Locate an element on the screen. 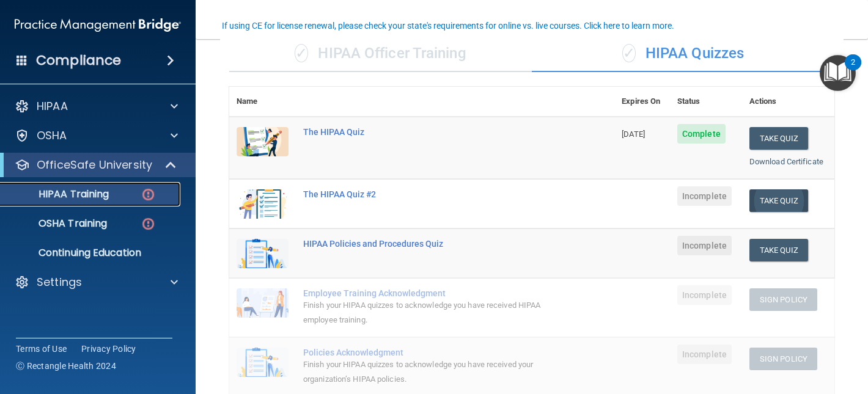 The image size is (868, 394). div: HIPAA Quizzes is located at coordinates (683, 54).